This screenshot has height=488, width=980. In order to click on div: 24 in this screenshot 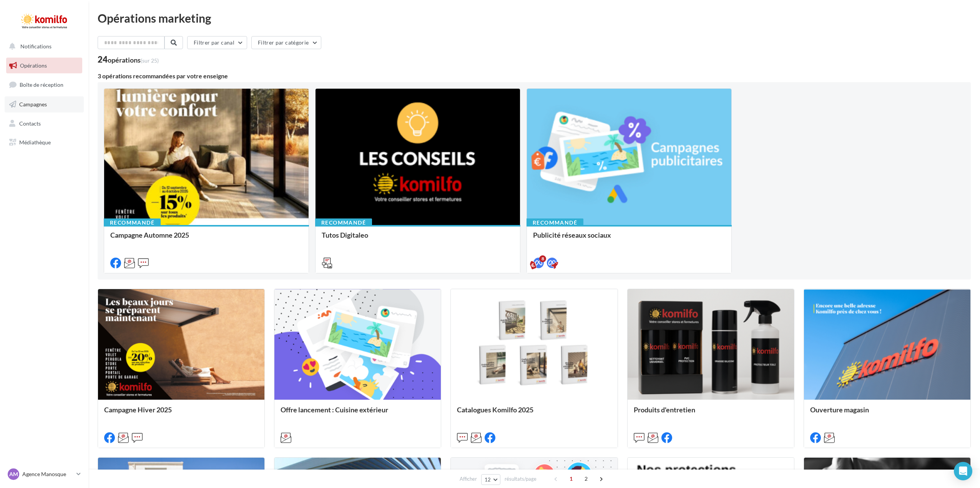, I will do `click(128, 59)`.